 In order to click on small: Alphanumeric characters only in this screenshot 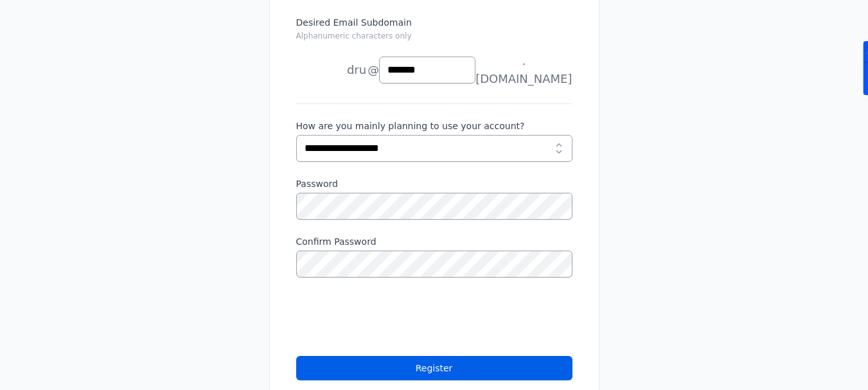, I will do `click(354, 36)`.